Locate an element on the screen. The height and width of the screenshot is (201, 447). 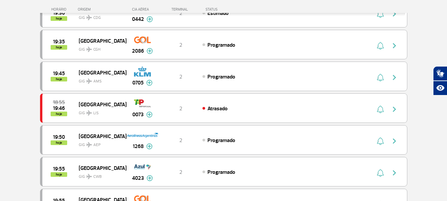
span: 0073 is located at coordinates (138, 114).